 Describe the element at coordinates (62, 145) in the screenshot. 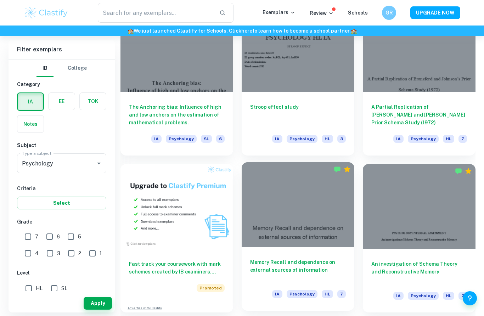

I see `h6: Subject` at that location.